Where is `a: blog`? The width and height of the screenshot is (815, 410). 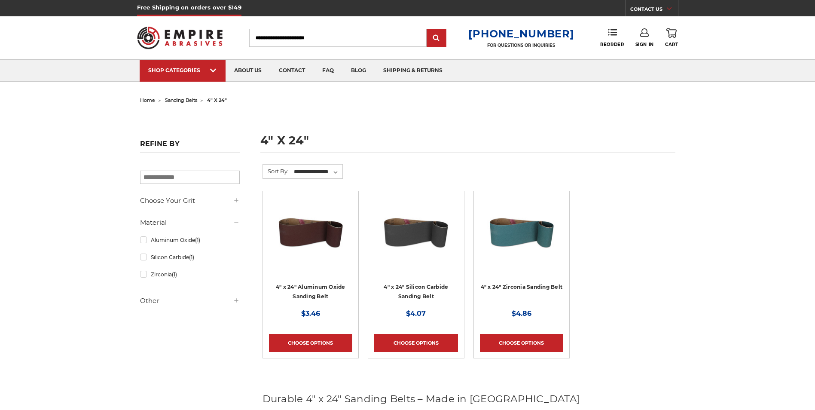 a: blog is located at coordinates (358, 70).